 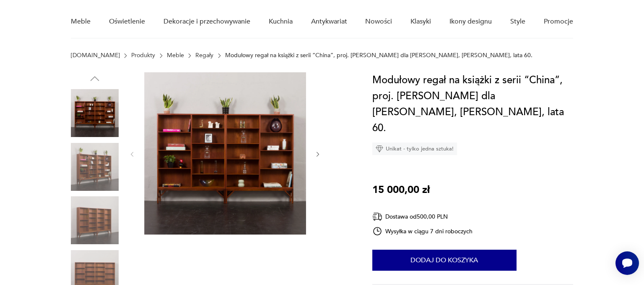 I want to click on div: Wysyłka w ciągu 7 dni roboczych, so click(x=422, y=231).